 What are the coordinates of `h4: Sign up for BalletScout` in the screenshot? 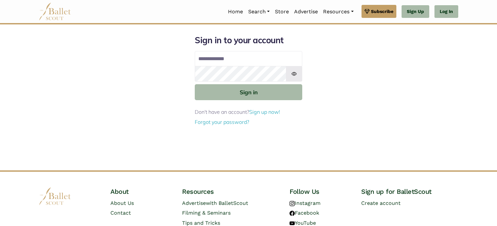 It's located at (409, 192).